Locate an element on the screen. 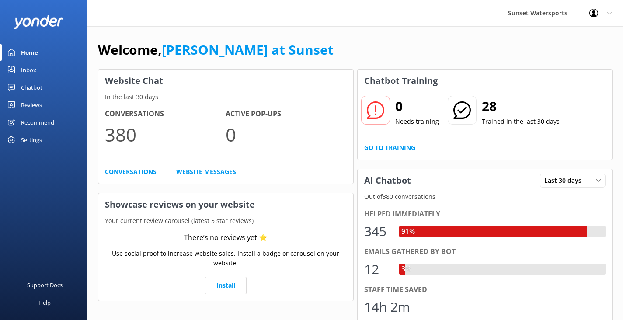 The image size is (623, 320). div: Emails gathered by bot is located at coordinates (485, 252).